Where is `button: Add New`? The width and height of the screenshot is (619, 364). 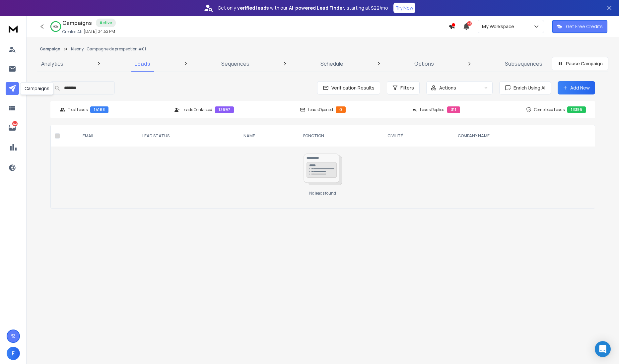
button: Add New is located at coordinates (576, 88).